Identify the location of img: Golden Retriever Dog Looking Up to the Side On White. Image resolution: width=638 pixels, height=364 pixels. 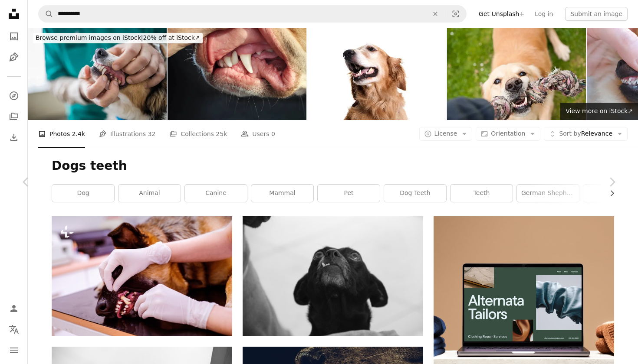
(376, 74).